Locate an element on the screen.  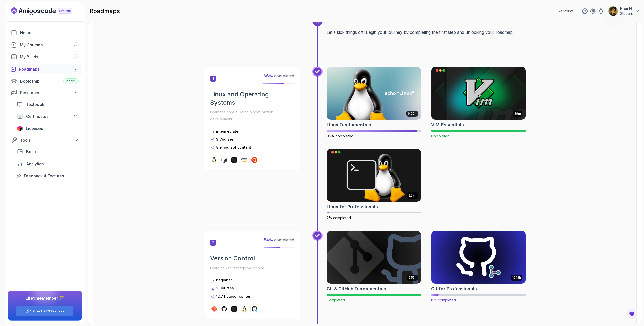
span: 3 Courses is located at coordinates (225, 139).